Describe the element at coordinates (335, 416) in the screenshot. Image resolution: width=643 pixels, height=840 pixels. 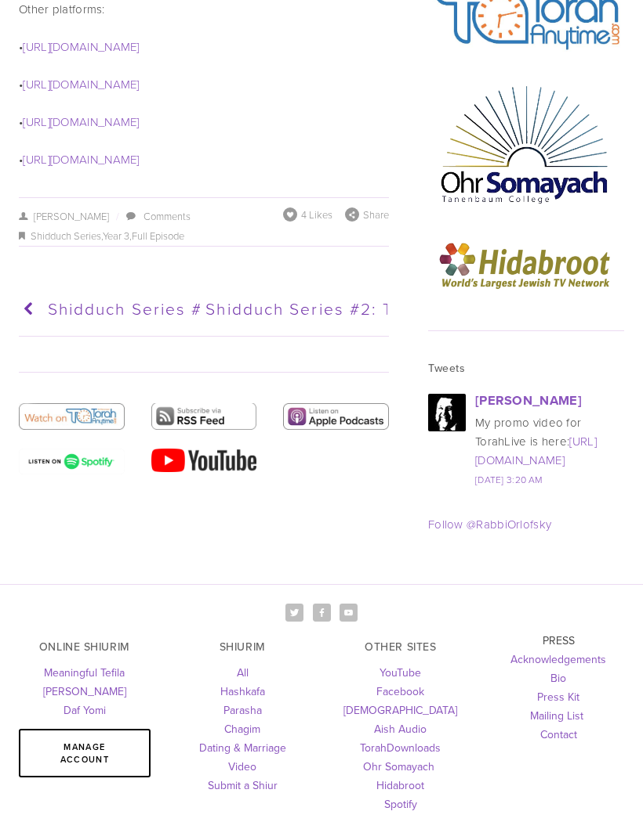
I see `a: Apple Podcasts.jpg` at that location.